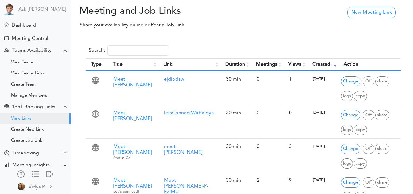 This screenshot has height=194, width=413. Describe the element at coordinates (25, 153) in the screenshot. I see `div: Timeboxing` at that location.